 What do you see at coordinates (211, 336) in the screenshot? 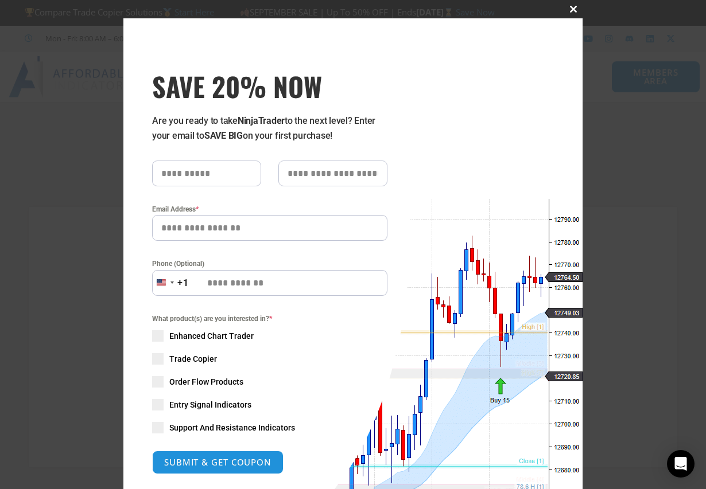
I see `span: Enhanced Chart Trader` at bounding box center [211, 336].